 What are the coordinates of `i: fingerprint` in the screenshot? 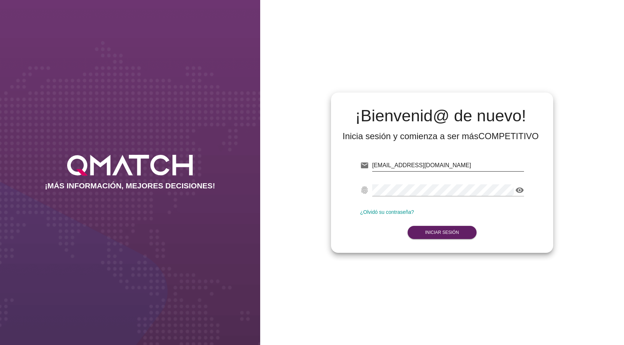 It's located at (364, 190).